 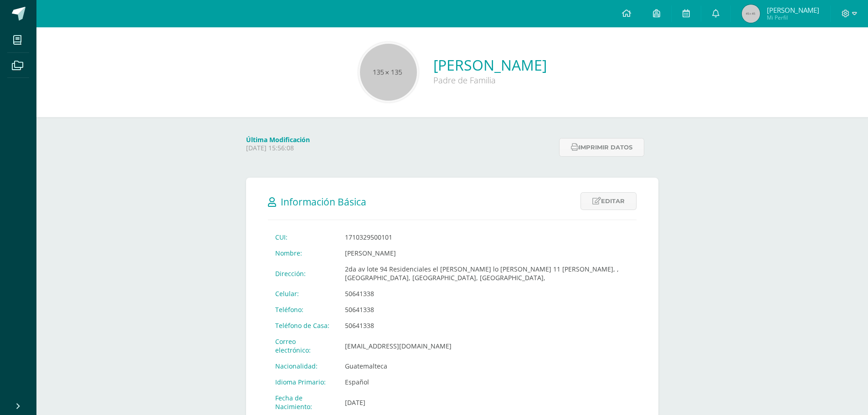 What do you see at coordinates (302, 345) in the screenshot?
I see `td: Correo electrónico:` at bounding box center [302, 345].